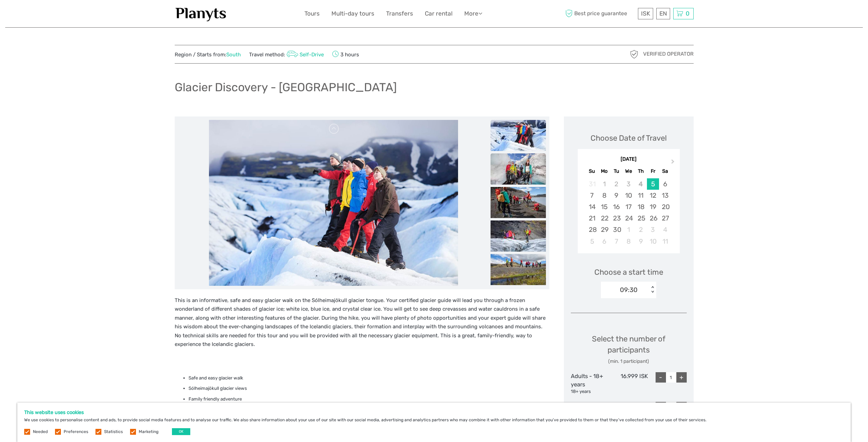  I want to click on div: 18+ years, so click(591, 392).